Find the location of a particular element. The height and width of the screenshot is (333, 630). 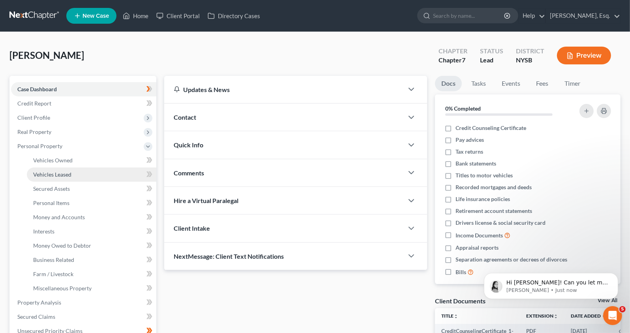

span: Contact is located at coordinates (185, 117).